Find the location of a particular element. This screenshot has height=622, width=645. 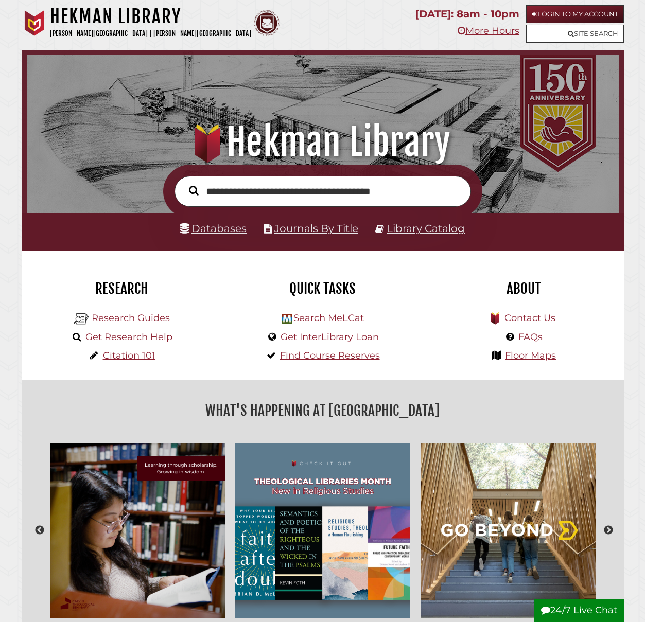

a: FAQs is located at coordinates (530, 337).